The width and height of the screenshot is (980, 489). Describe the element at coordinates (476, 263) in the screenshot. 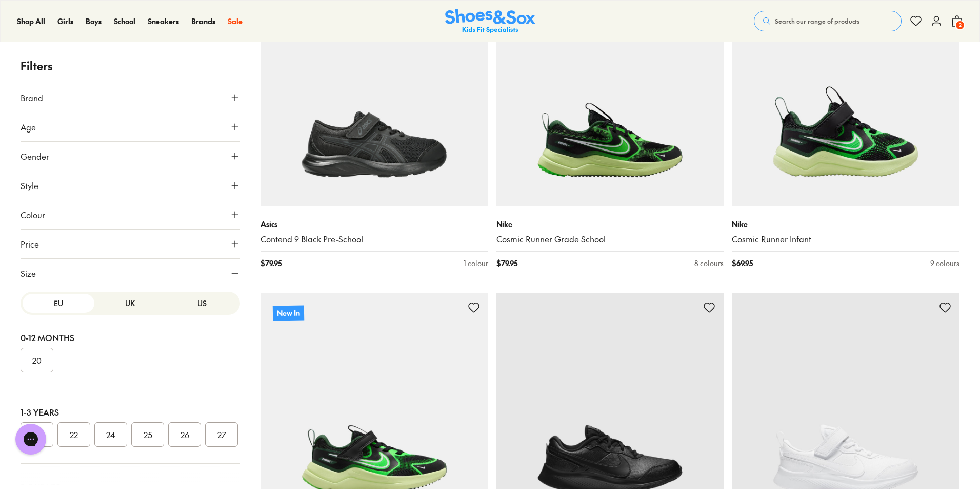

I see `div: 1 colour` at that location.